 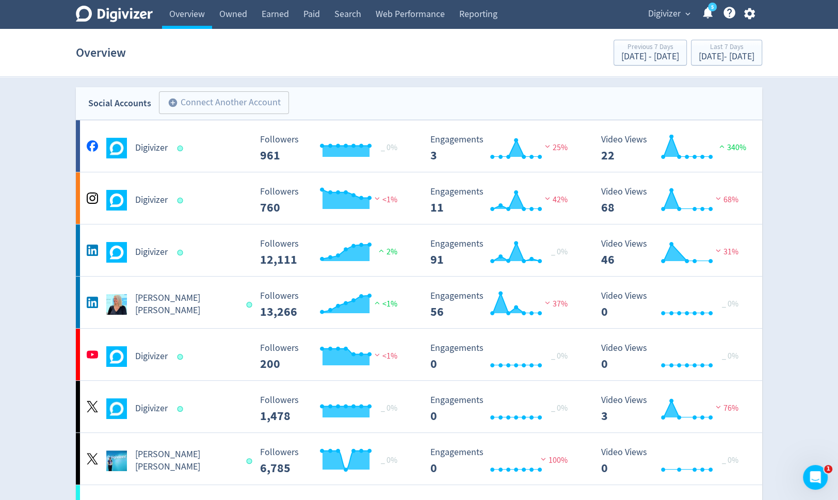 What do you see at coordinates (553, 460) in the screenshot?
I see `span: 100%` at bounding box center [553, 460].